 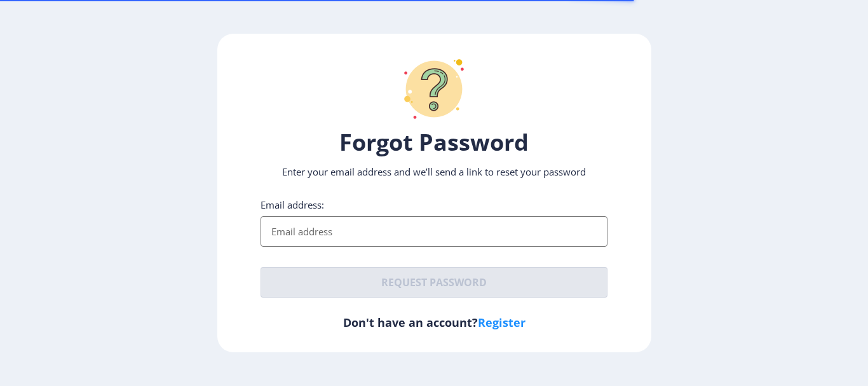 I want to click on label: Email address:, so click(x=292, y=205).